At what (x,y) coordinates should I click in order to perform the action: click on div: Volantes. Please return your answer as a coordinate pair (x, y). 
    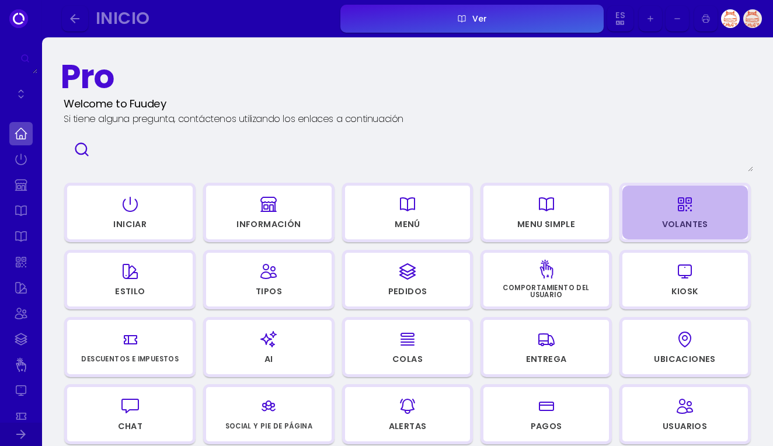
    Looking at the image, I should click on (685, 224).